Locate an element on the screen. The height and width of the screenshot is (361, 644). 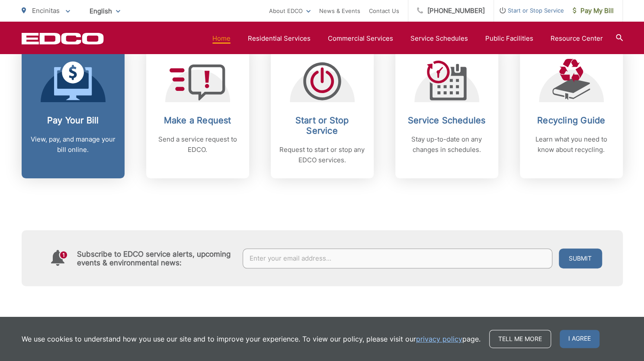
a: EDCD logo. Return to the homepage. is located at coordinates (63, 38).